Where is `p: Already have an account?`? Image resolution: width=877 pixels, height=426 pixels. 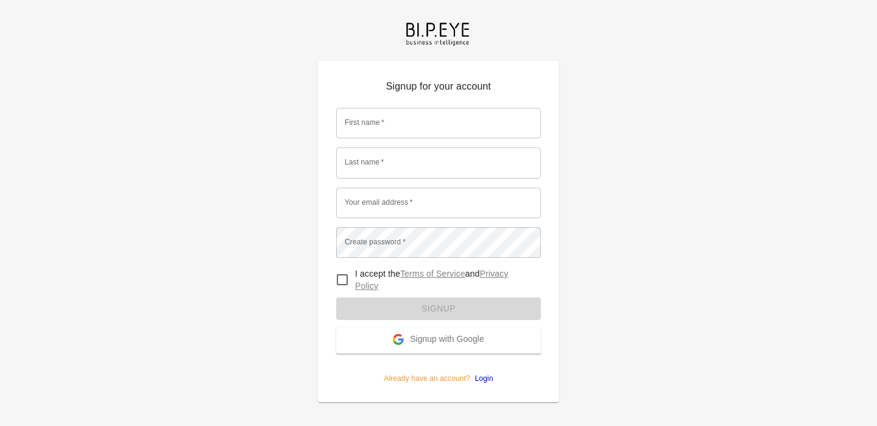 p: Already have an account? is located at coordinates (438, 368).